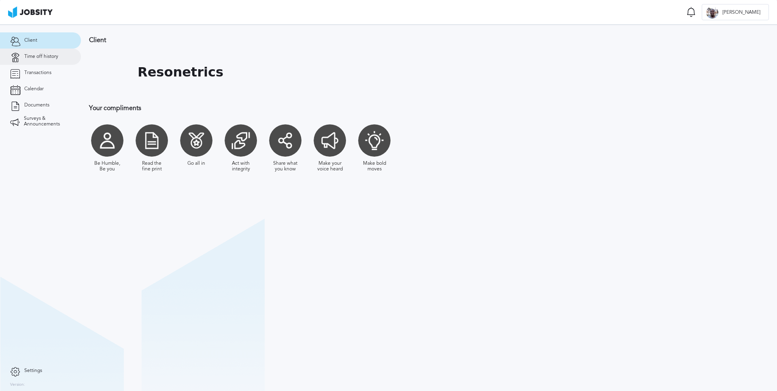 This screenshot has height=391, width=777. What do you see at coordinates (241, 166) in the screenshot?
I see `div: Act with integrity` at bounding box center [241, 166].